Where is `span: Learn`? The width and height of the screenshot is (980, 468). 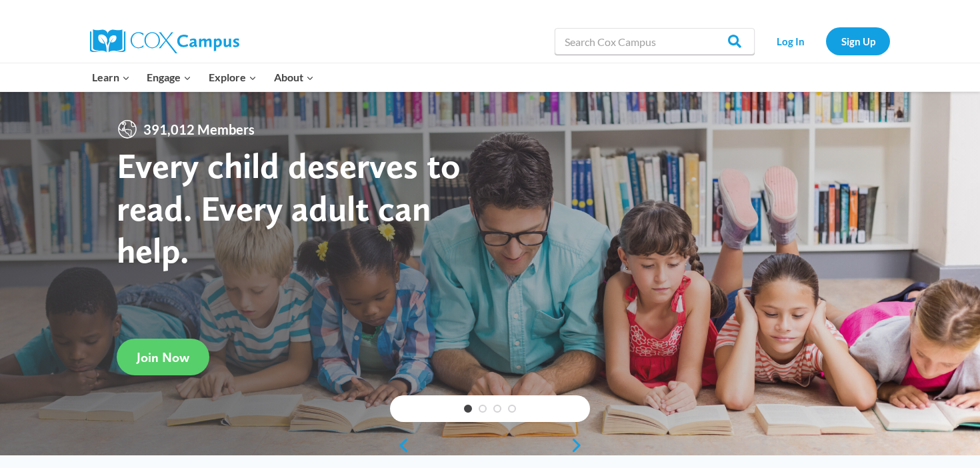
span: Learn is located at coordinates (110, 78).